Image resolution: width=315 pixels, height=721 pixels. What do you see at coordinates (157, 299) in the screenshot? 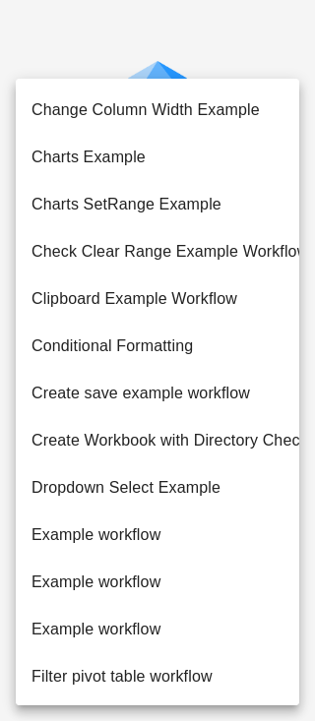
I see `li: Clipboard Example Workflow` at bounding box center [157, 299].